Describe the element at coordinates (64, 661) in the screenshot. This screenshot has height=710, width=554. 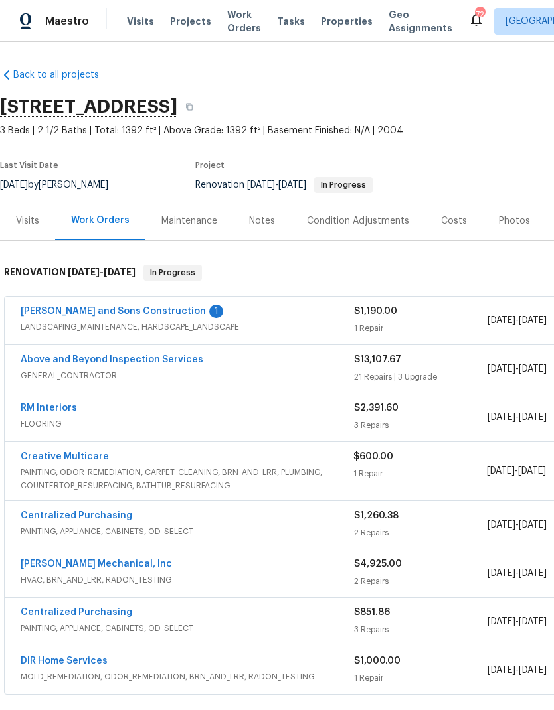
I see `a: DIR Home Services` at that location.